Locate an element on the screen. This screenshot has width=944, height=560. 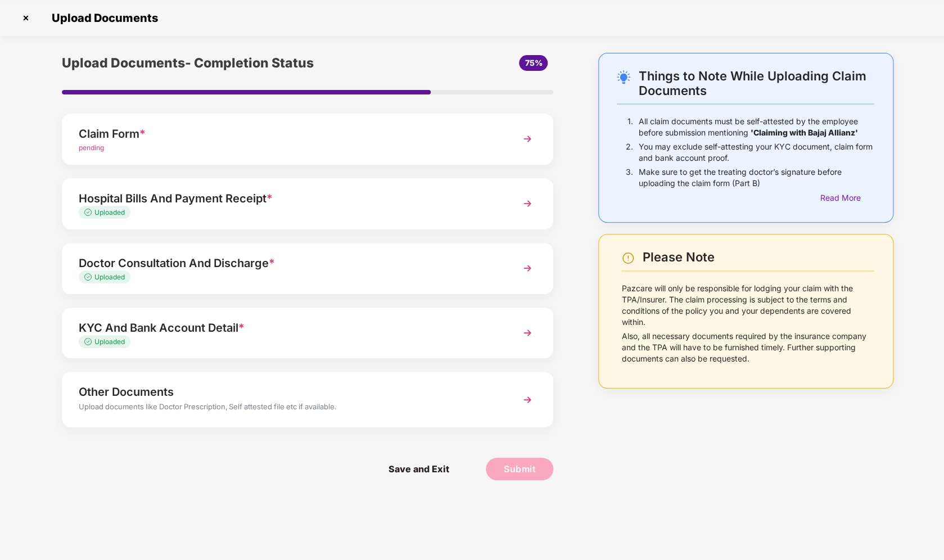
p: You may exclude self-attesting your KYC document, claim form and bank account proof. is located at coordinates (756, 153).